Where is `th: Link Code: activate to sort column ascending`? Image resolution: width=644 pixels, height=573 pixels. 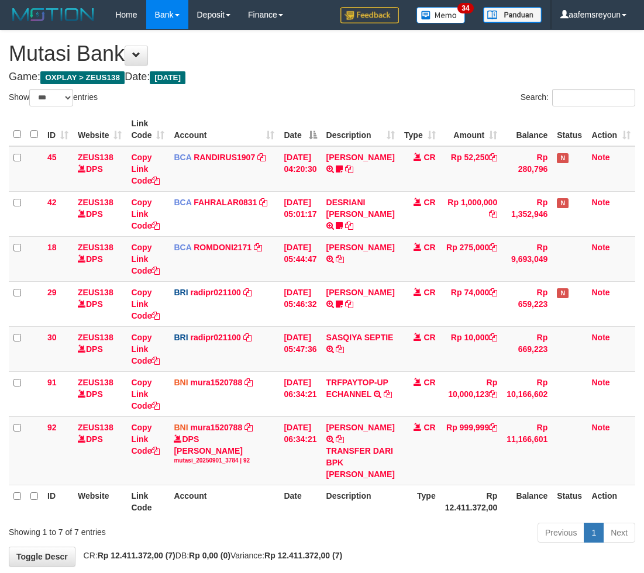
th: Link Code: activate to sort column ascending is located at coordinates (147, 129).